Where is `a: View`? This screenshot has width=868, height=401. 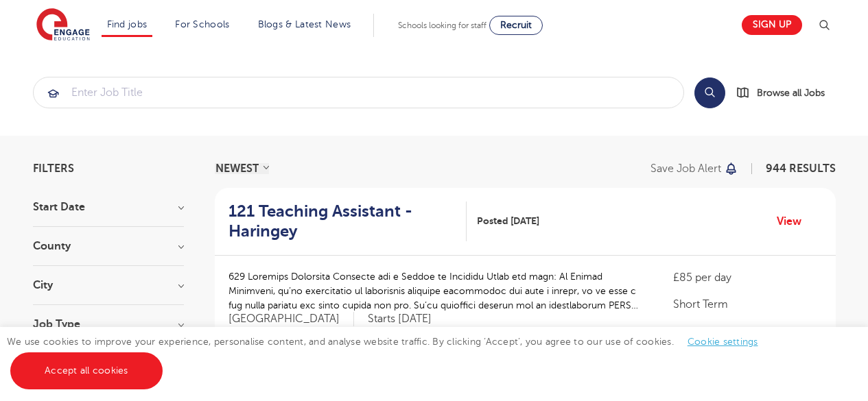
a: View is located at coordinates (794, 221).